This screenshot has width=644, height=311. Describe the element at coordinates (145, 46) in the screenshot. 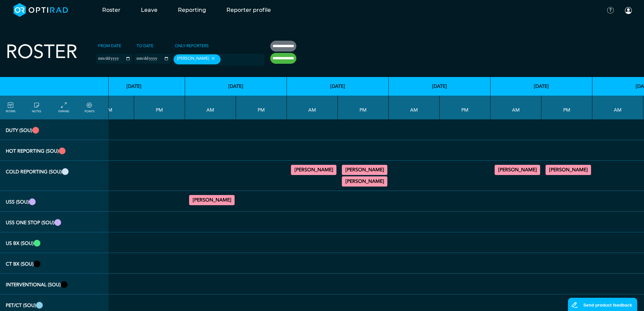

I see `label: To date` at that location.